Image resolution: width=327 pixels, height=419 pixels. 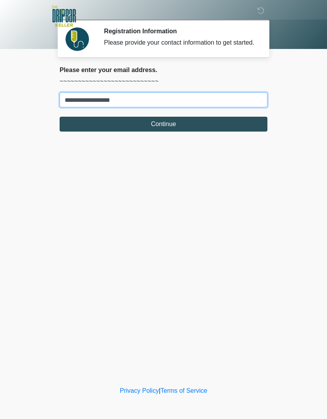 What do you see at coordinates (179, 43) in the screenshot?
I see `div: Please provide your contact information to get started.` at bounding box center [179, 43].